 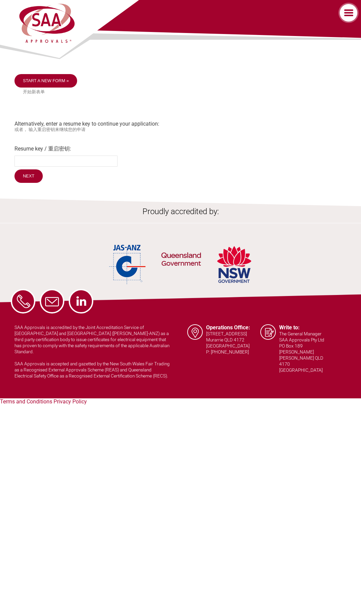 What do you see at coordinates (47, 23) in the screenshot?
I see `img: SAA Approvals` at bounding box center [47, 23].